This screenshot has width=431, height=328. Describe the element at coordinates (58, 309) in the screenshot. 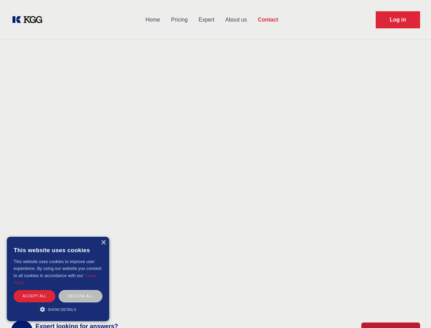

I see `div: Show details` at that location.